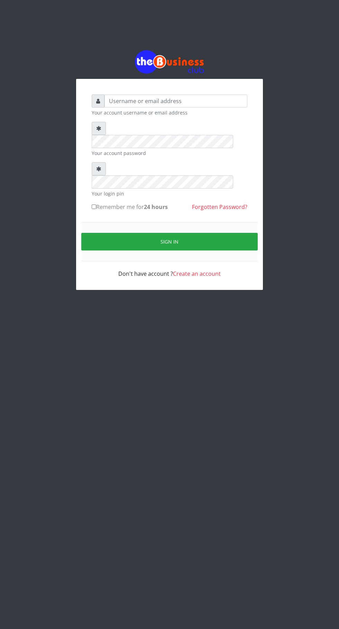  I want to click on input: Username or email address, so click(176, 101).